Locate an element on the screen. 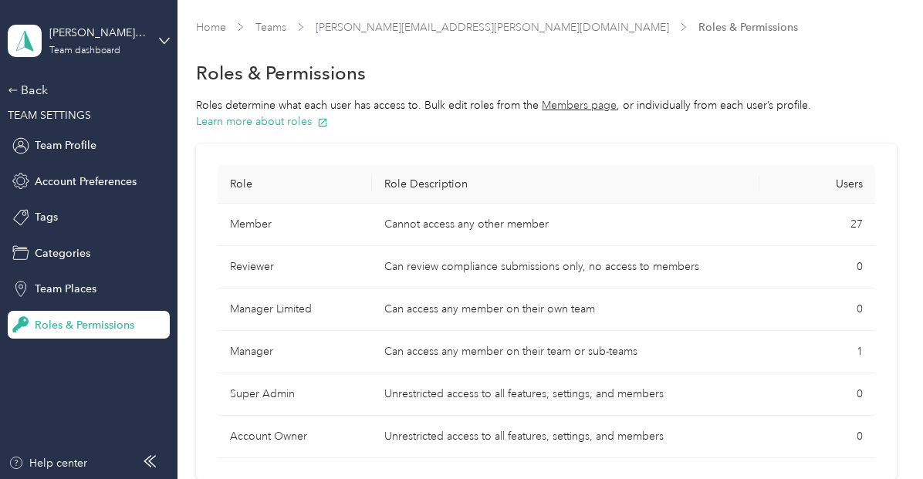  td: Account Owner is located at coordinates (295, 437).